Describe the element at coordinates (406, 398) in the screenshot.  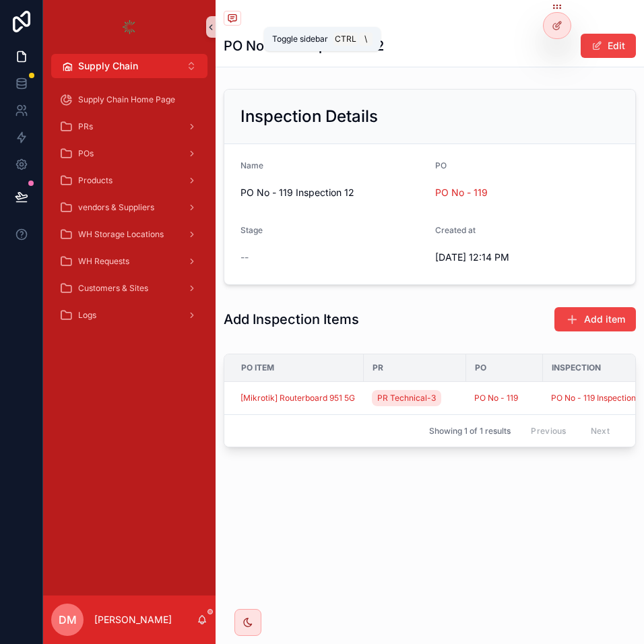
I see `span: PR Technical-3` at that location.